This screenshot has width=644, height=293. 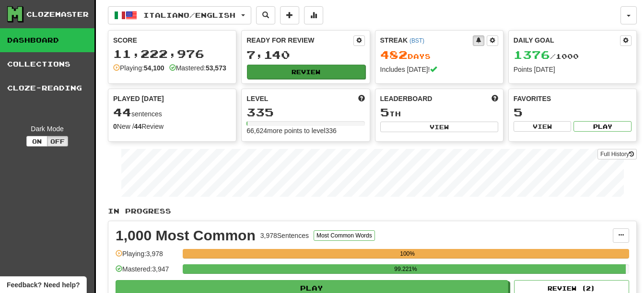 What do you see at coordinates (115, 126) in the screenshot?
I see `strong: 0` at bounding box center [115, 126].